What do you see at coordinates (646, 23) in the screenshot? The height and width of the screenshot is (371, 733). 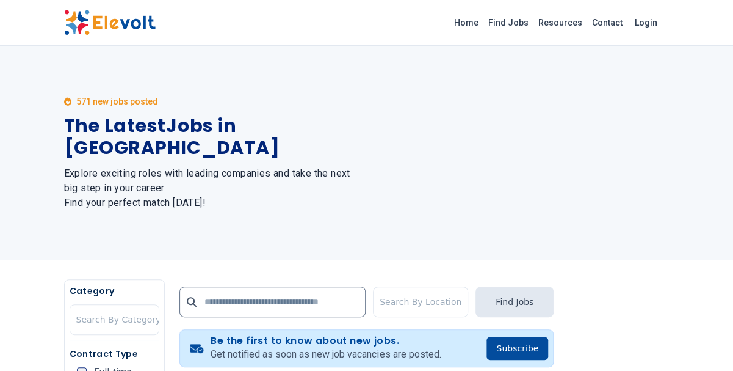 I see `a: Login` at bounding box center [646, 23].